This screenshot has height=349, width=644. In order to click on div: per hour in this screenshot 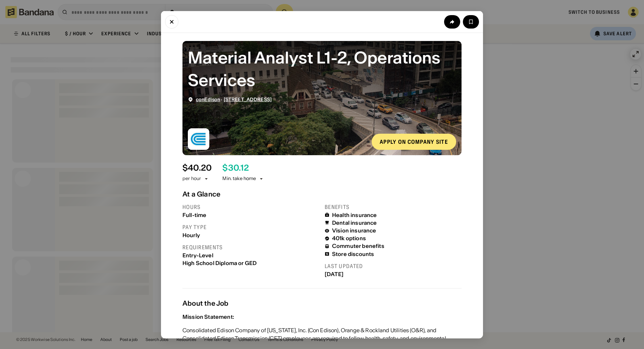, I will do `click(192, 178)`.